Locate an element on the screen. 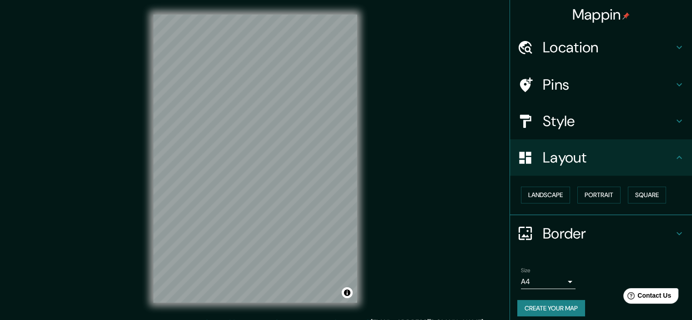  h4: Mappin is located at coordinates (601, 15).